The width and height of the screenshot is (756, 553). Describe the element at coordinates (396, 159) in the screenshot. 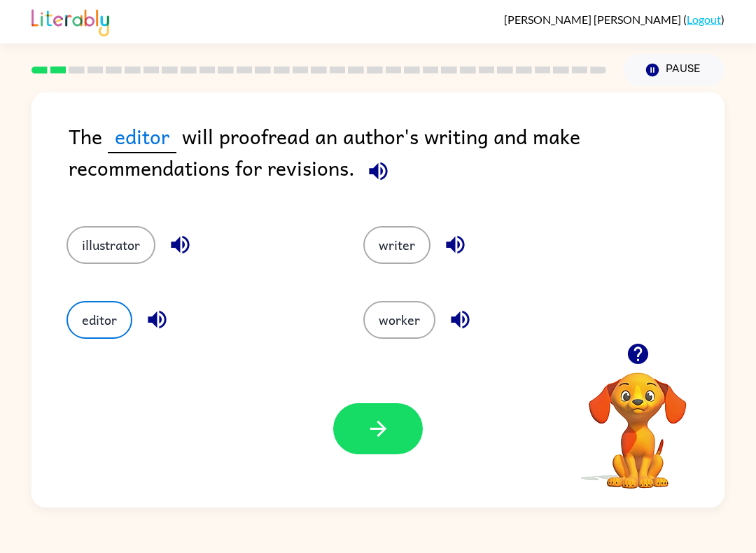

I see `div: The will proofread an author's writing and make recommendations for revisions.` at that location.